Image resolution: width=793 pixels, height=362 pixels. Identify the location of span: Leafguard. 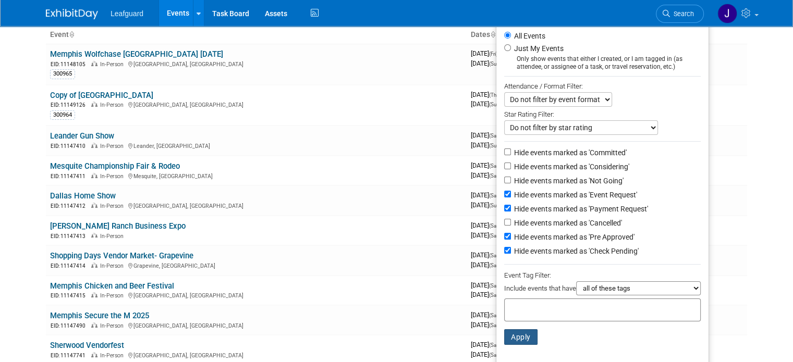
(127, 14).